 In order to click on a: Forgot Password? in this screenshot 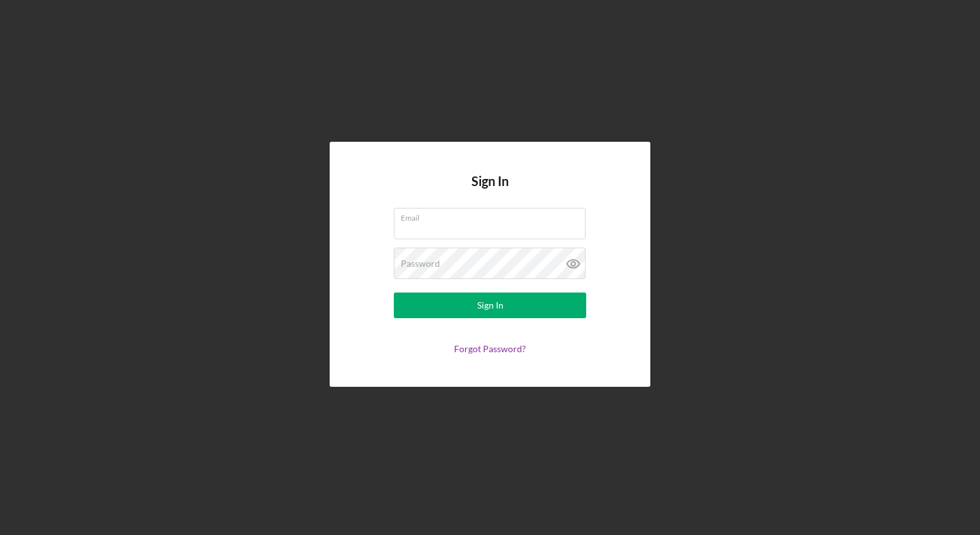, I will do `click(490, 349)`.